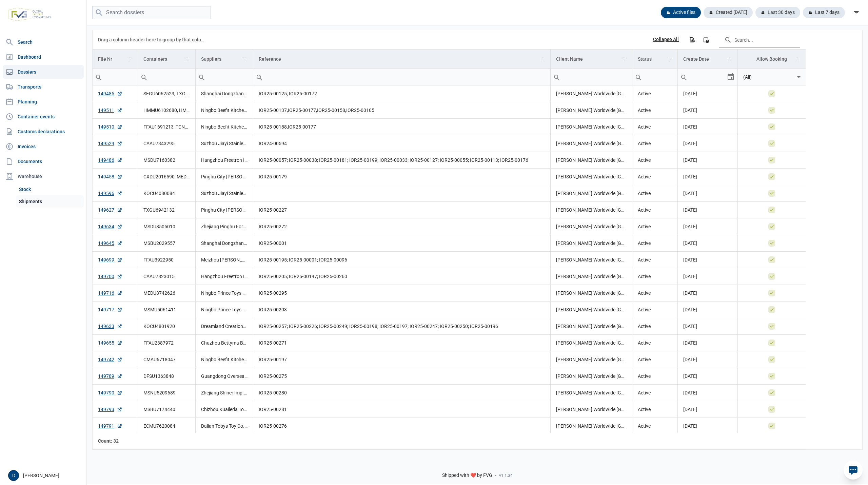 This screenshot has width=868, height=485. Describe the element at coordinates (167, 226) in the screenshot. I see `td: MSDU8505010` at that location.